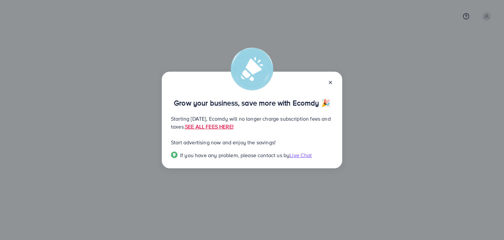 This screenshot has width=504, height=240. What do you see at coordinates (209, 126) in the screenshot?
I see `a: SEE ALL FEES HERE!` at bounding box center [209, 126].